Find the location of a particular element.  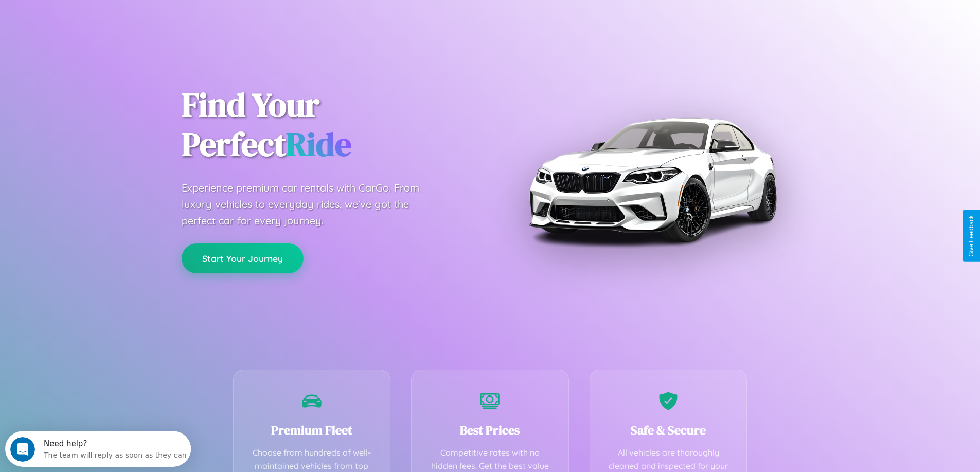

h3: Safe & Secure is located at coordinates (668, 430).